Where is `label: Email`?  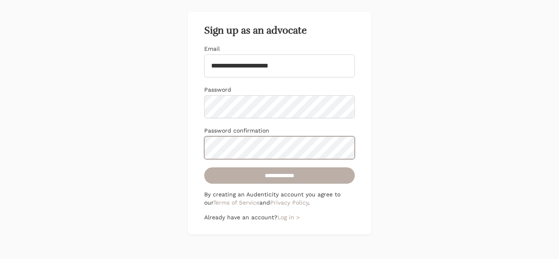 label: Email is located at coordinates (212, 49).